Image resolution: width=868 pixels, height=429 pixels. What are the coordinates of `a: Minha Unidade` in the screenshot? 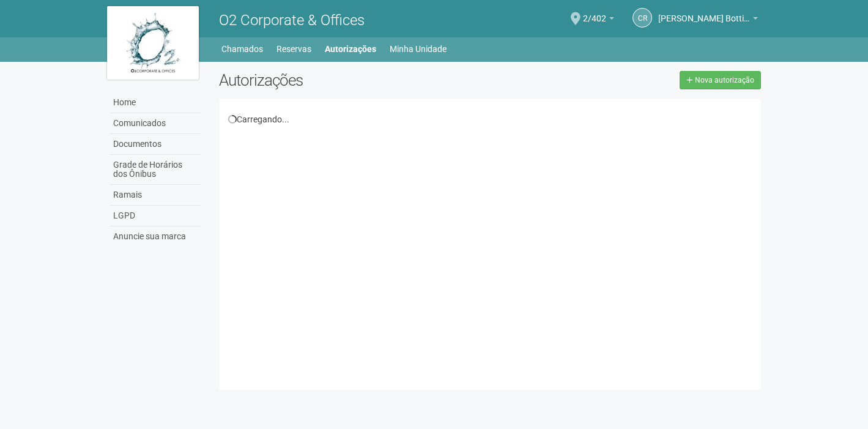 It's located at (418, 49).